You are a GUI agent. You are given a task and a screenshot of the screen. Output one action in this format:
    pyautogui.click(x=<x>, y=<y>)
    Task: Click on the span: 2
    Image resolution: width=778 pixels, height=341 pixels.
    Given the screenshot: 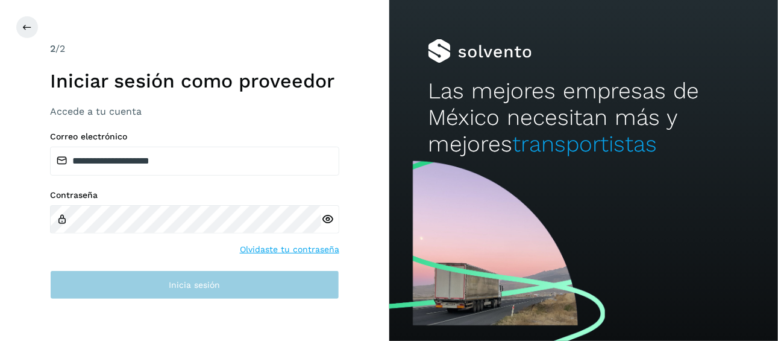 What is the action you would take?
    pyautogui.click(x=52, y=48)
    